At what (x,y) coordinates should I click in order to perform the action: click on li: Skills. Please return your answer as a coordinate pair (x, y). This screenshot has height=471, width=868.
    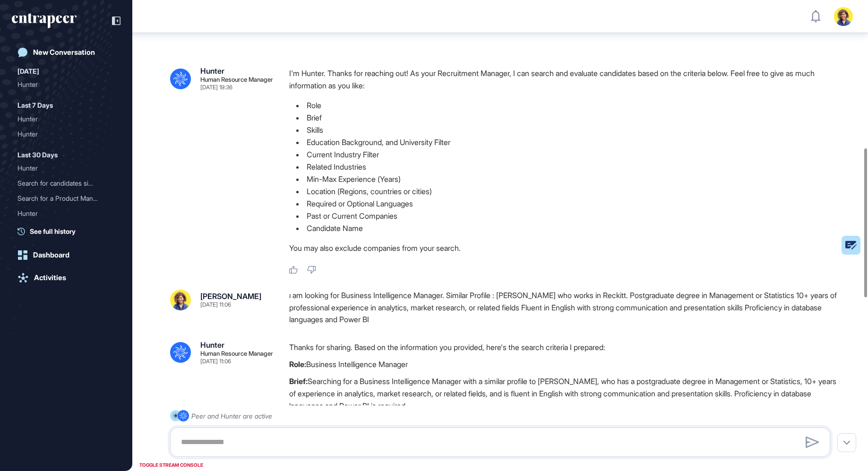
    Looking at the image, I should click on (563, 130).